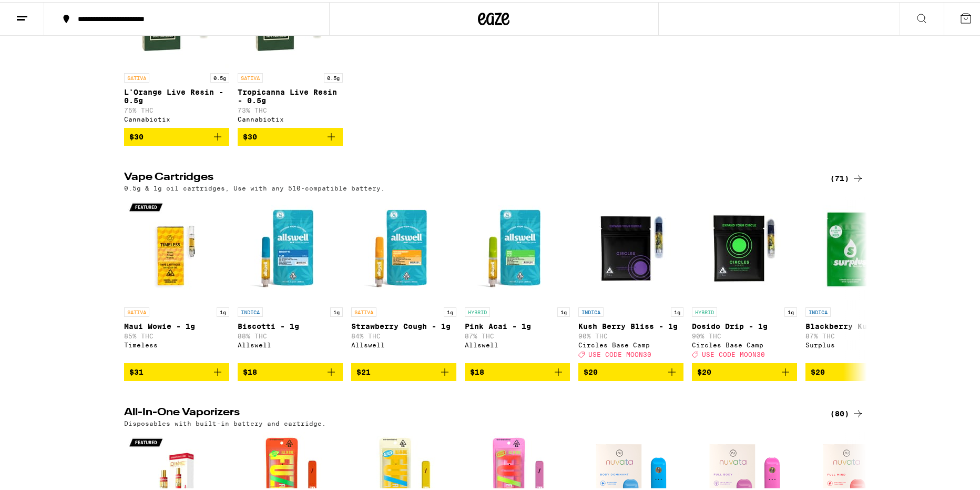 The image size is (980, 490). I want to click on p: Biscotti - 1g, so click(290, 324).